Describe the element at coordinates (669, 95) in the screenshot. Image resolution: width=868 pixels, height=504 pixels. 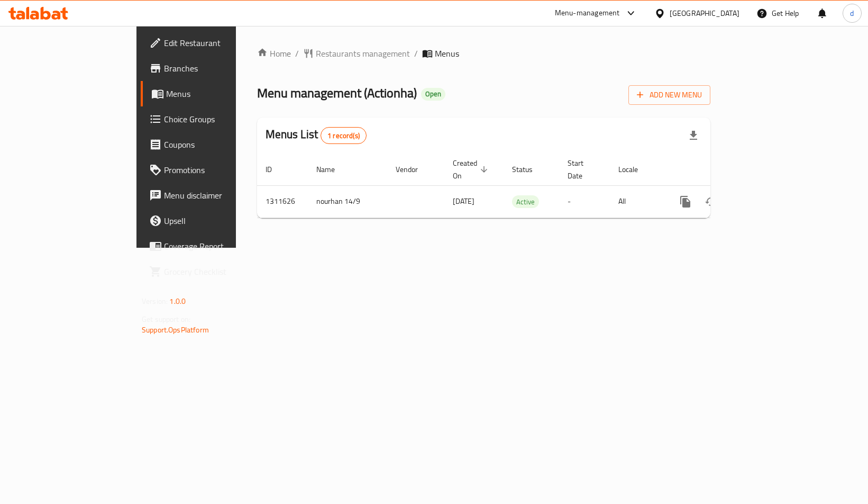
I see `button: Add New Menu` at that location.